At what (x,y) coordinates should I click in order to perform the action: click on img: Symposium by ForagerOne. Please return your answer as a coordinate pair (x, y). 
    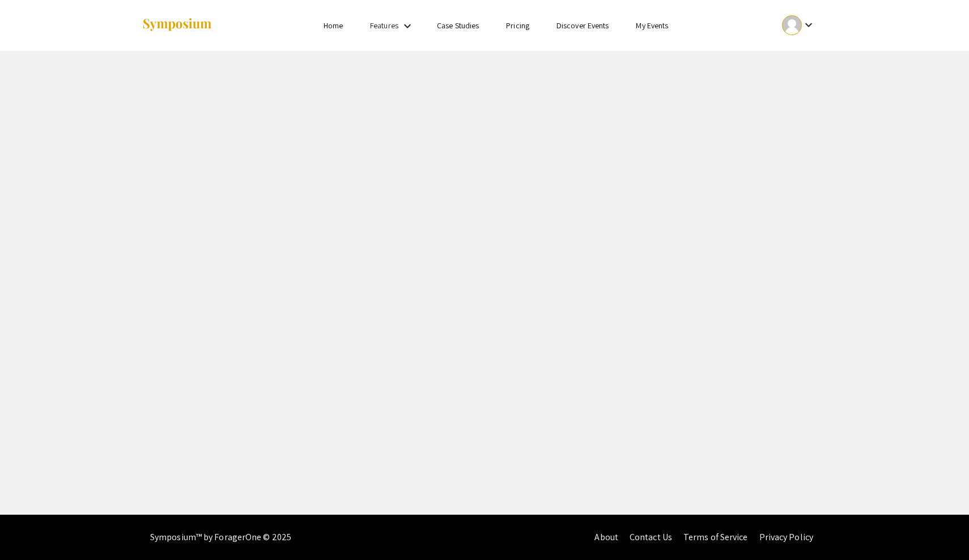
    Looking at the image, I should click on (177, 25).